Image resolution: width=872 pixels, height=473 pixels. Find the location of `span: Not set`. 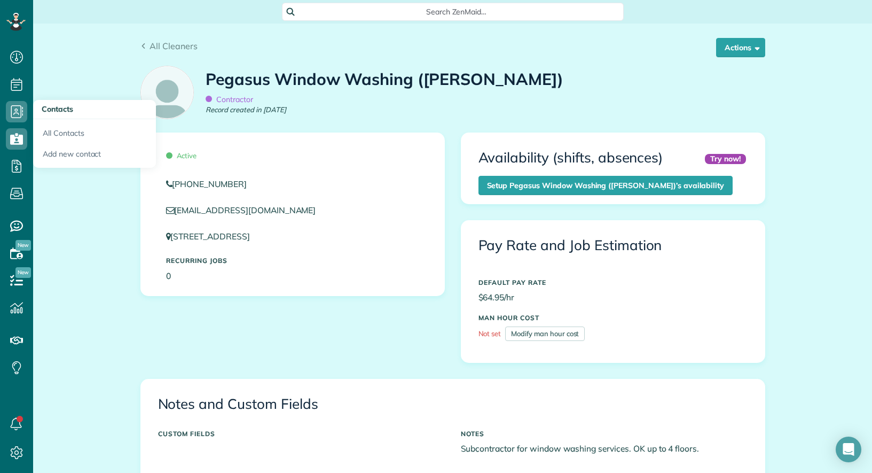

span: Not set is located at coordinates (490, 333).